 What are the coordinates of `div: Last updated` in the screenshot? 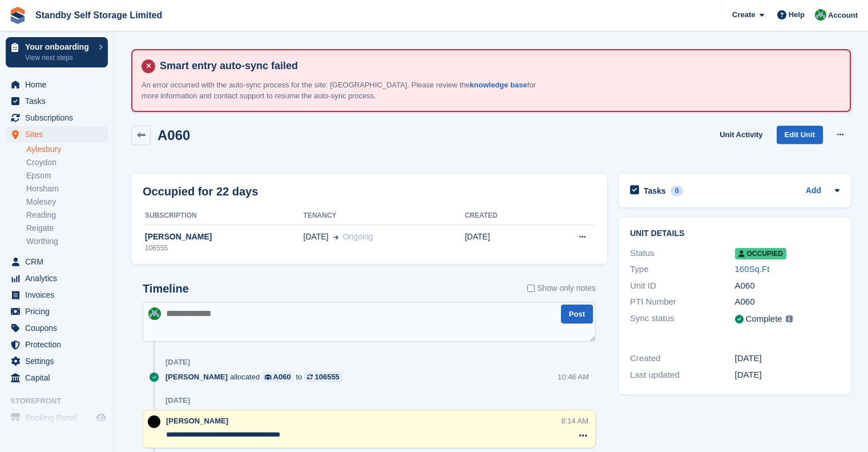 It's located at (682, 375).